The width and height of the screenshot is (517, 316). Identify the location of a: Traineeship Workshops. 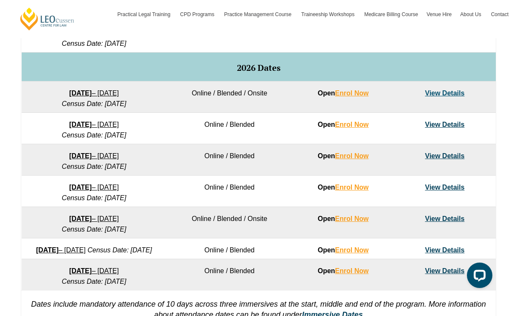
(328, 14).